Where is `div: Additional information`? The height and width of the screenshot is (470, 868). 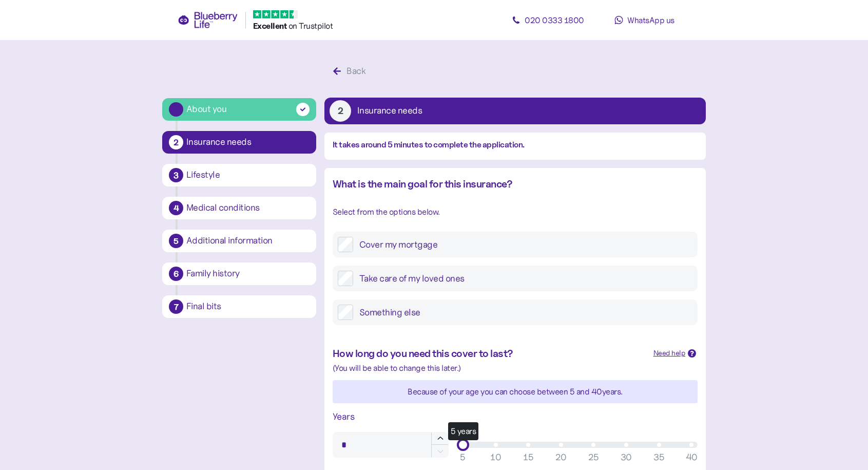
div: Additional information is located at coordinates (248, 241).